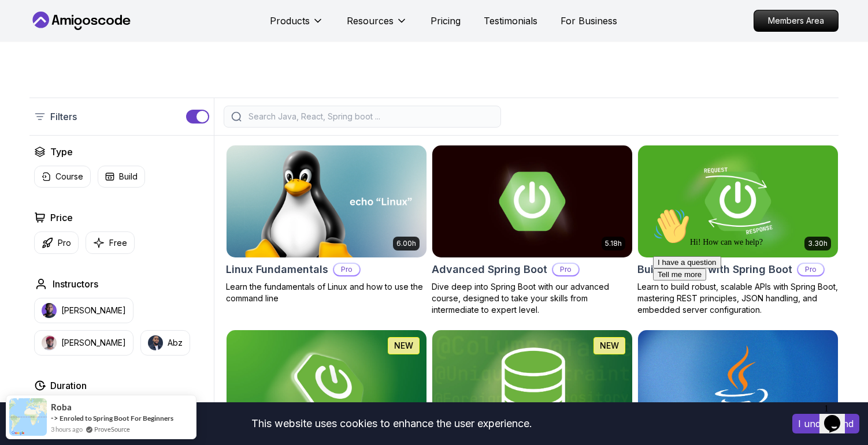  What do you see at coordinates (589, 21) in the screenshot?
I see `p: For Business` at bounding box center [589, 21].